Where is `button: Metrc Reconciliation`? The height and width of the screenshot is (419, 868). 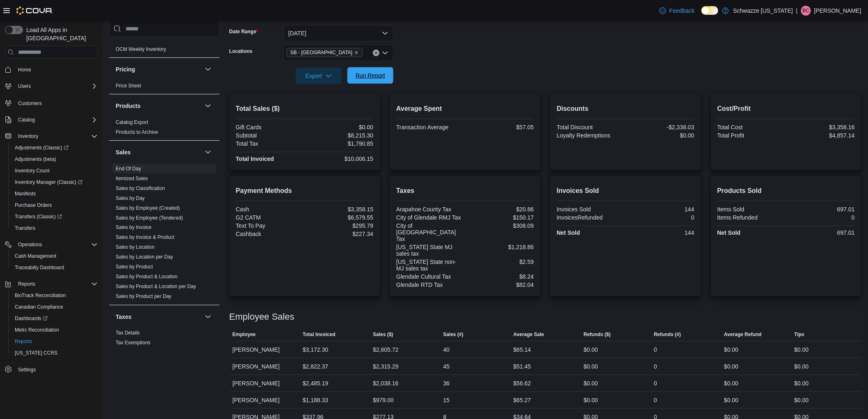
button: Metrc Reconciliation is located at coordinates (55, 330).